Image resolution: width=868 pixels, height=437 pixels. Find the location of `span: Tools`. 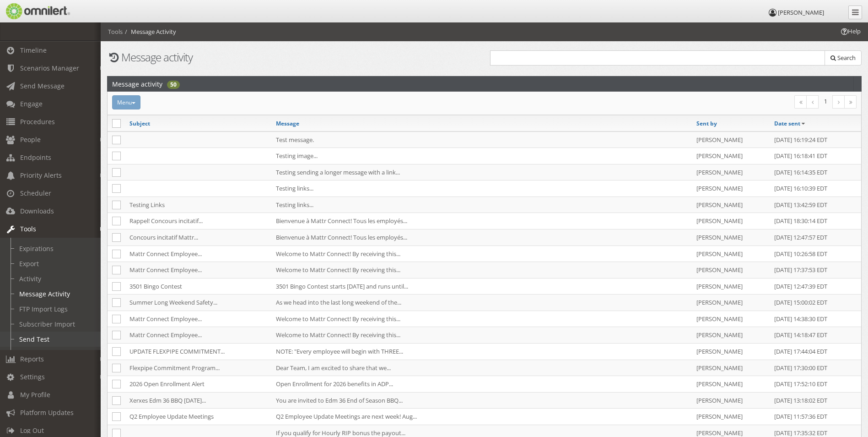

span: Tools is located at coordinates (28, 229).